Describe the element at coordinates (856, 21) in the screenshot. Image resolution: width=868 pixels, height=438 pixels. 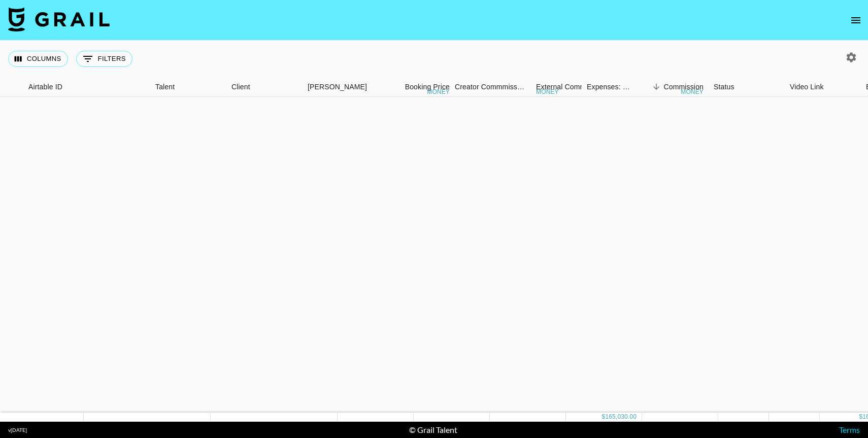
I see `button: open drawer` at that location.